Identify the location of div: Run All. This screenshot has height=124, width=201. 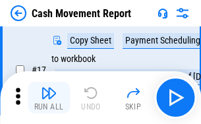
(49, 107).